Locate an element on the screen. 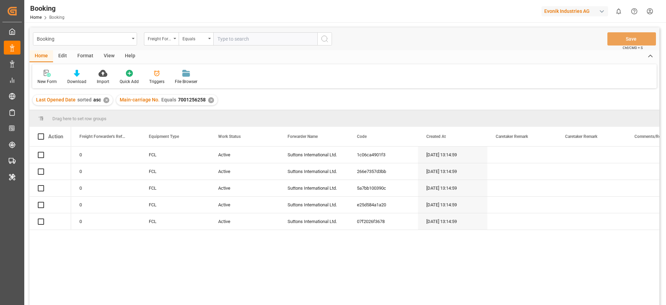 Image resolution: width=666 pixels, height=305 pixels. span: Last Opened Date is located at coordinates (56, 100).